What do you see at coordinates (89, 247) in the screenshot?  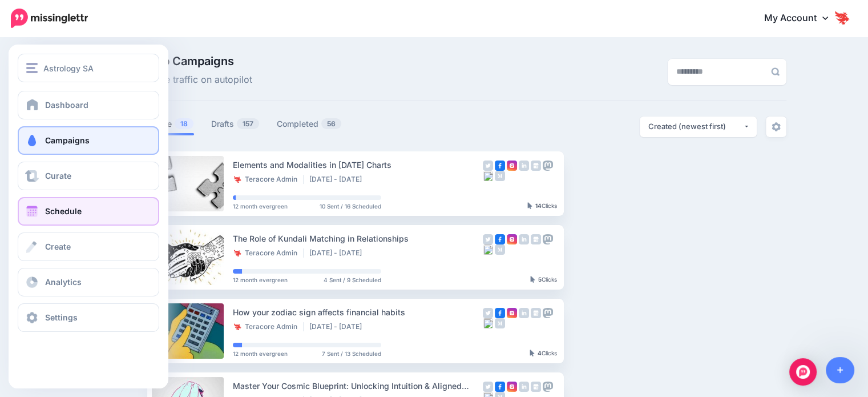 I see `a: Create` at bounding box center [89, 247].